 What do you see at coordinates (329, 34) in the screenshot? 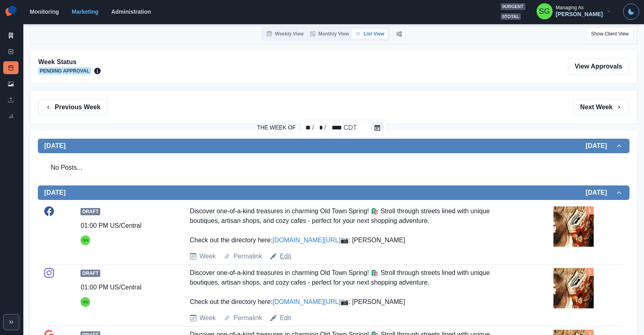
I see `button: Monthly View` at bounding box center [329, 34].